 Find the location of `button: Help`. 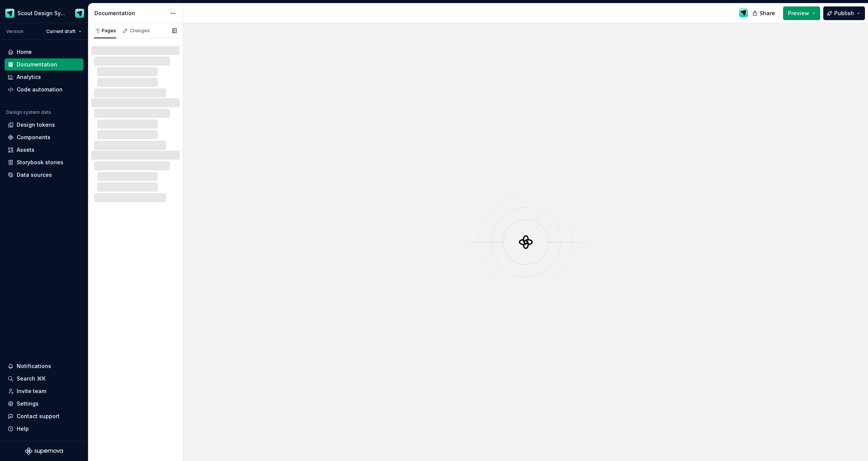

button: Help is located at coordinates (44, 429).